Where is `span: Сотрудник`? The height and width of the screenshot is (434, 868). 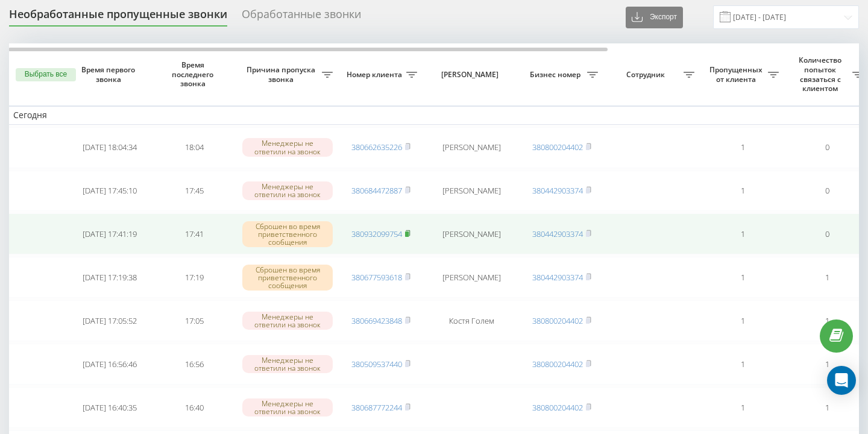
span: Сотрудник is located at coordinates (646, 75).